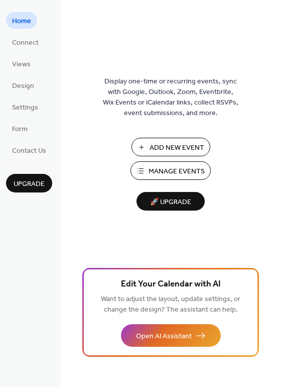 Image resolution: width=281 pixels, height=387 pixels. What do you see at coordinates (25, 42) in the screenshot?
I see `a: Connect` at bounding box center [25, 42].